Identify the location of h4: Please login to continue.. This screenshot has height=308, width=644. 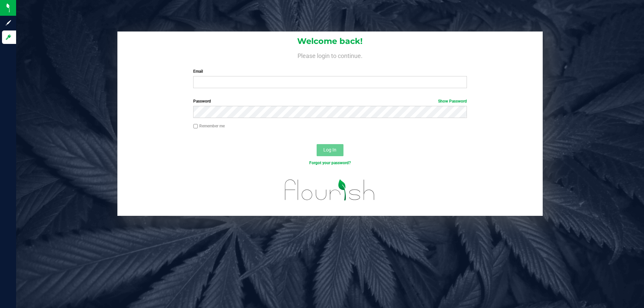
(330, 55).